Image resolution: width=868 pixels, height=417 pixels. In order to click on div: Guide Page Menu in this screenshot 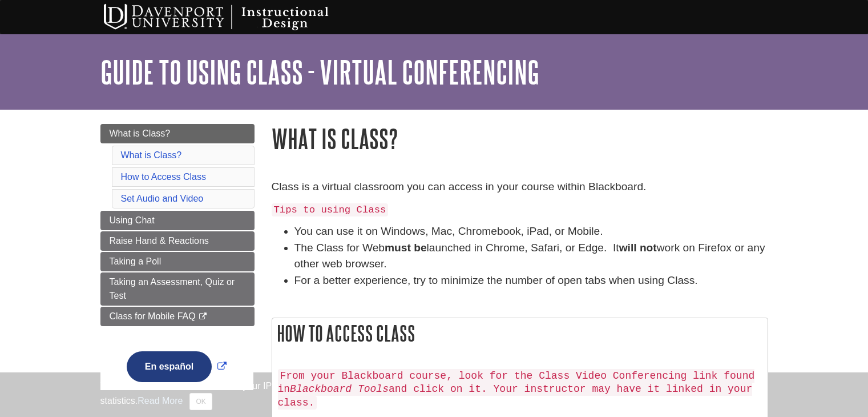, I will do `click(177, 263)`.